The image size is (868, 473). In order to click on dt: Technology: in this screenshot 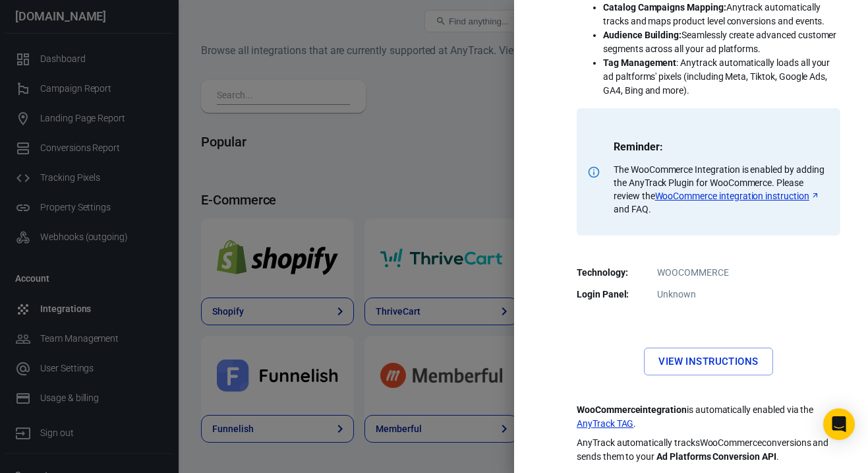, I will do `click(610, 272)`.